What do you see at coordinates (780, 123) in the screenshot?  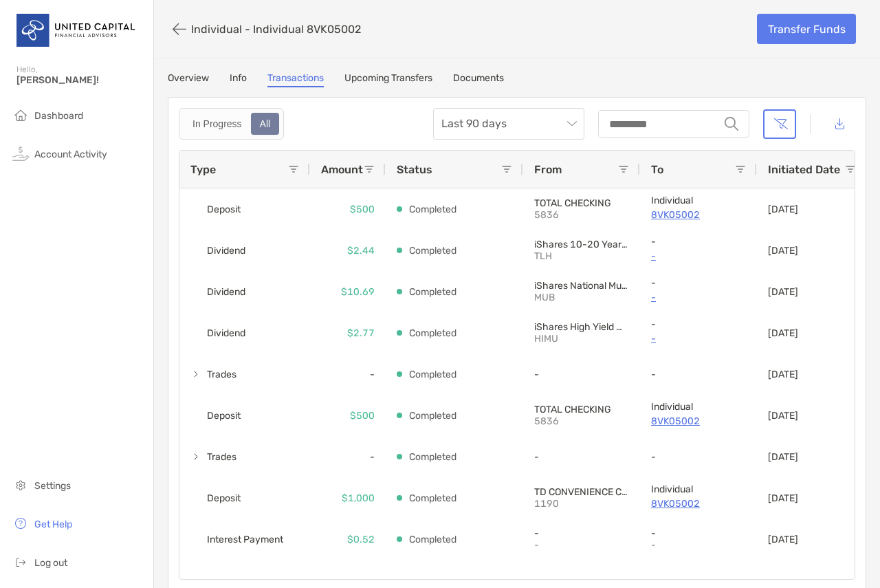 I see `button: Clear filters` at bounding box center [780, 123].